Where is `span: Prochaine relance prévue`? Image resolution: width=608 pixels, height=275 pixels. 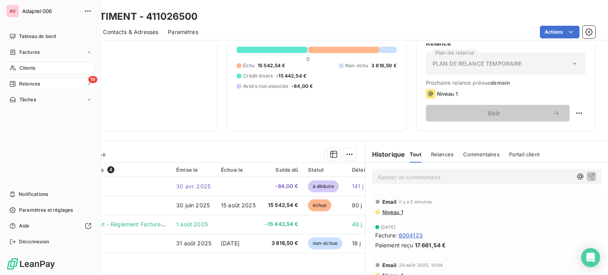 span: Prochaine relance prévue is located at coordinates (505, 83).